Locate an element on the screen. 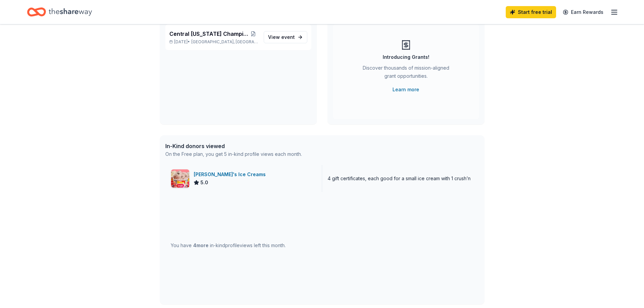  a: Learn more is located at coordinates (406, 90).